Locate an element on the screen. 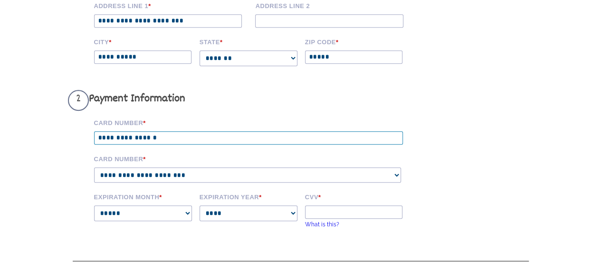  label: State is located at coordinates (249, 41).